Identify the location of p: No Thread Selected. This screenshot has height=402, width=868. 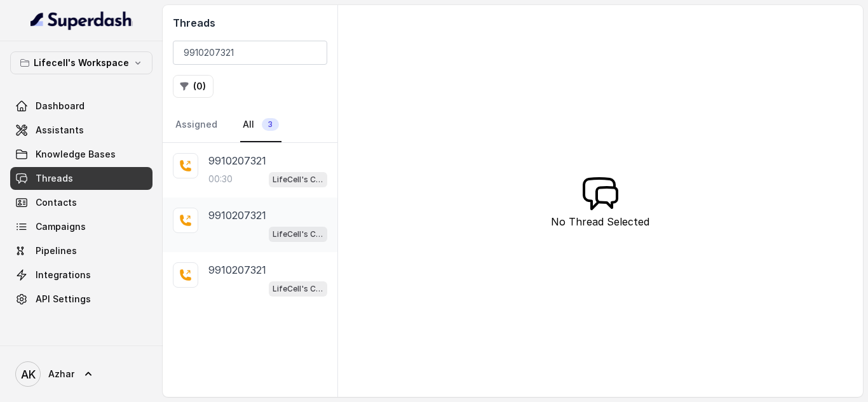
(600, 222).